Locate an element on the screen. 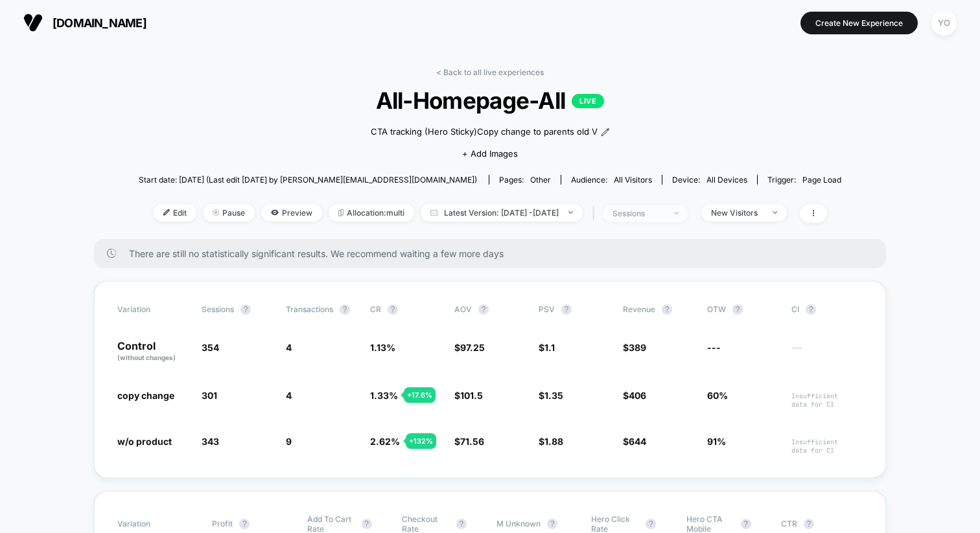 The image size is (980, 533). span: 1.13 % is located at coordinates (382, 347).